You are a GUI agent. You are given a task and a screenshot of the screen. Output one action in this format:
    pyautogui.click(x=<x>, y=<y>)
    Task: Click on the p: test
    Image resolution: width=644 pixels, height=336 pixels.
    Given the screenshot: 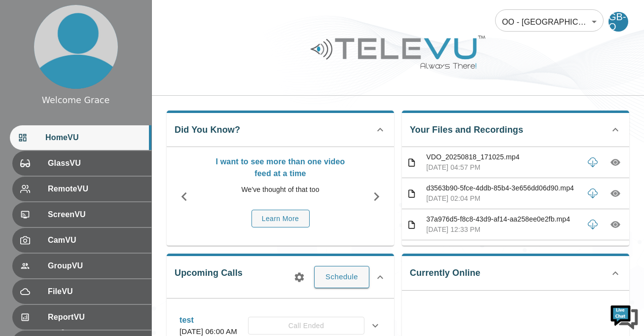 What is the action you would take?
    pyautogui.click(x=208, y=320)
    